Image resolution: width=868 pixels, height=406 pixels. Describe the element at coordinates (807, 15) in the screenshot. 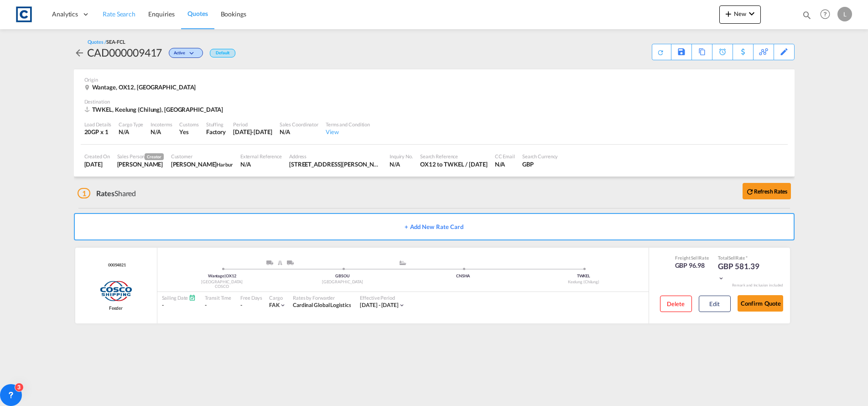

I see `md-icon: icon-magnify` at that location.